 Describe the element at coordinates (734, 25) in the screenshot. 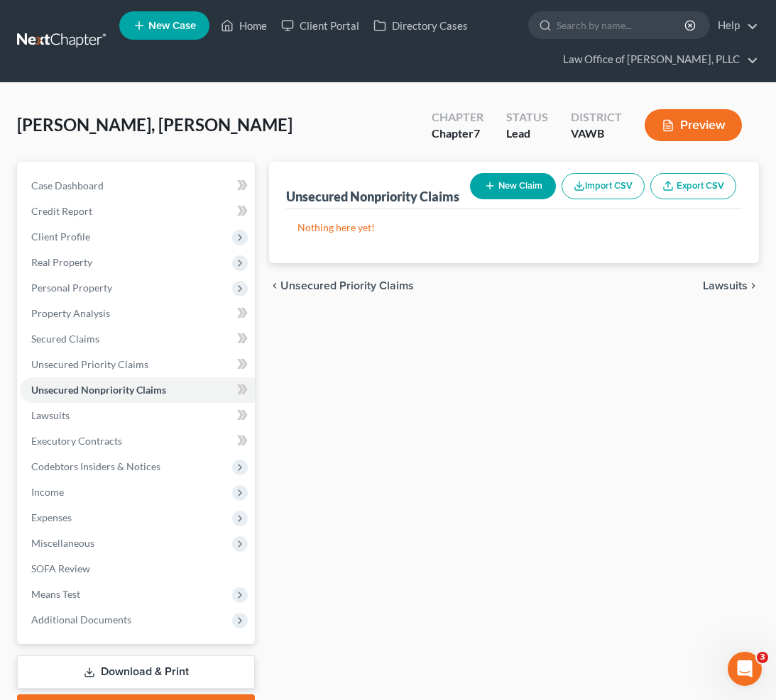

I see `a: Help` at that location.